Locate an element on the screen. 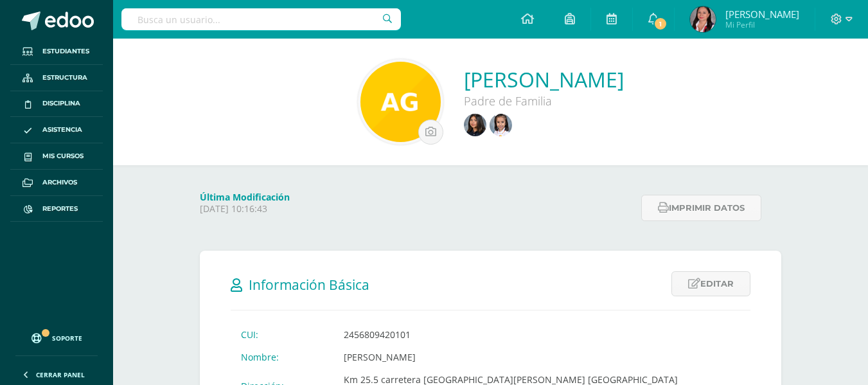 The height and width of the screenshot is (385, 868). span: Asistencia is located at coordinates (62, 130).